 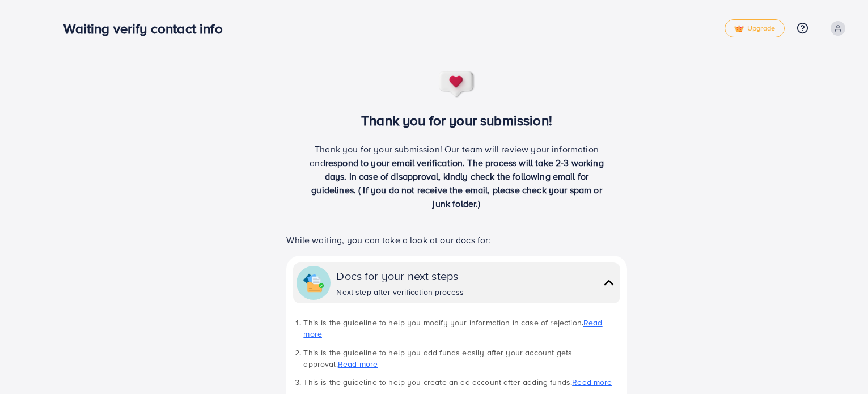 What do you see at coordinates (462, 328) in the screenshot?
I see `li: This is the guideline to help you modify your information in case of rejection.` at bounding box center [462, 328].